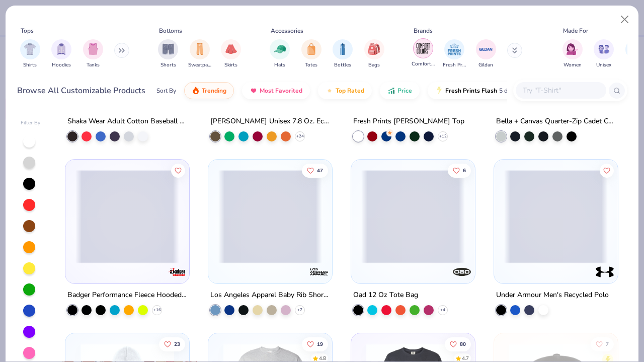 The height and width of the screenshot is (362, 644). I want to click on span: Most Favorited, so click(281, 91).